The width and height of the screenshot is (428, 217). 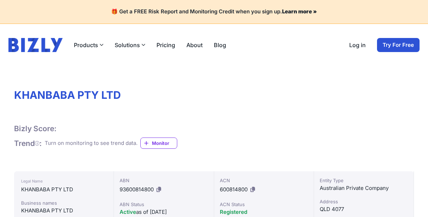 What do you see at coordinates (234, 189) in the screenshot?
I see `span: 600814800` at bounding box center [234, 189].